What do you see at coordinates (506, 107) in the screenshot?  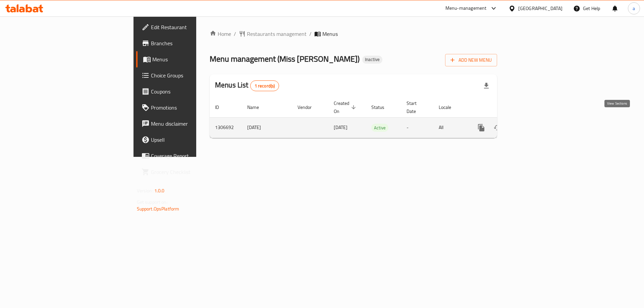 I see `th: Actions` at bounding box center [506, 107].